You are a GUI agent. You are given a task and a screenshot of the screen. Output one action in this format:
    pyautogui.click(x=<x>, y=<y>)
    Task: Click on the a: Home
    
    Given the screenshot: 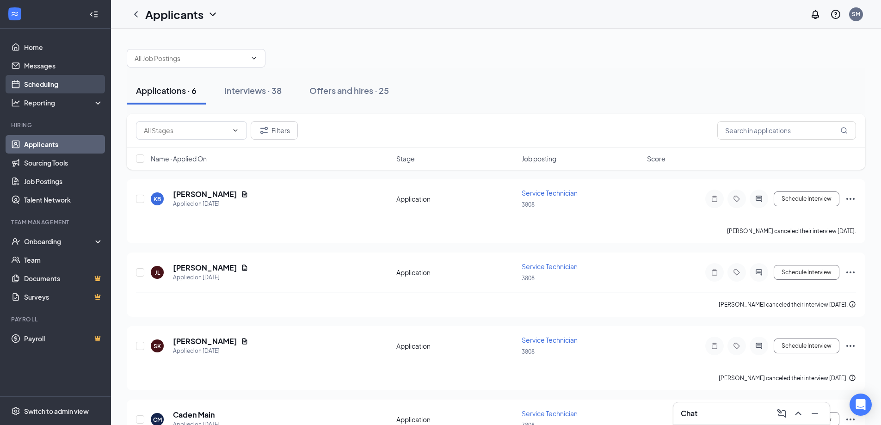 What is the action you would take?
    pyautogui.click(x=63, y=47)
    